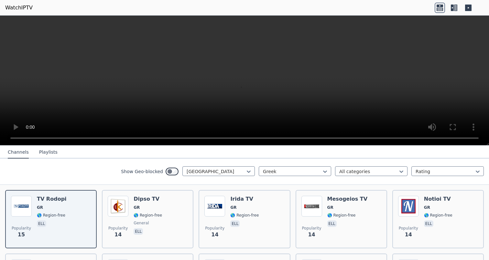  I want to click on span: general, so click(141, 223).